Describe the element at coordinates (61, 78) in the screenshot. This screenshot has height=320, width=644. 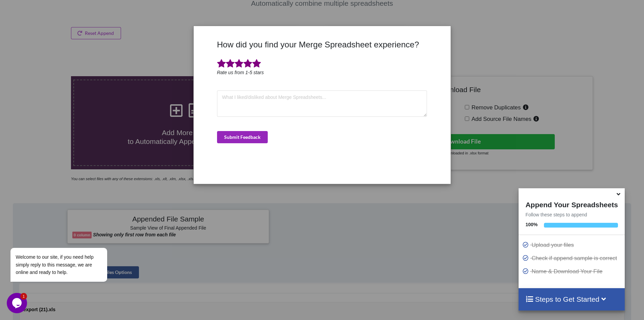
I see `div: Welcome to our site, if you need help simply reply to this message, we are online and ready to help.` at that location.